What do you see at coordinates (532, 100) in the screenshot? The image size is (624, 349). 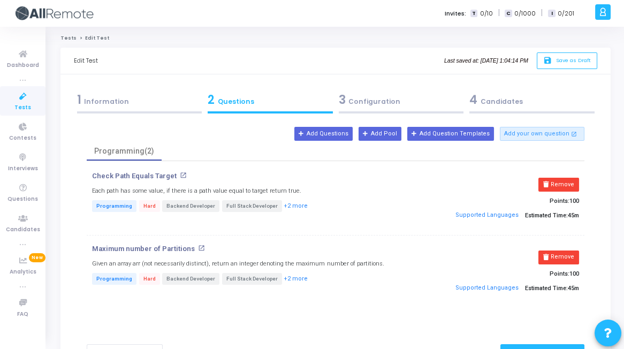 I see `div: Candidates` at bounding box center [532, 100].